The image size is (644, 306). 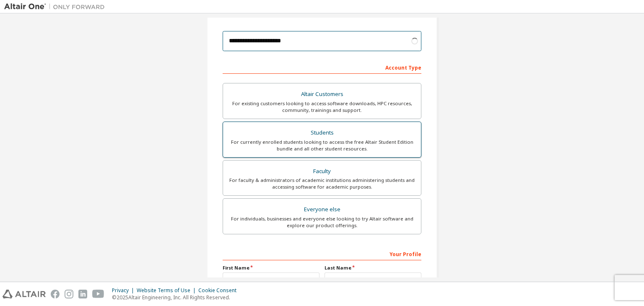 I want to click on img: facebook.svg, so click(x=55, y=294).